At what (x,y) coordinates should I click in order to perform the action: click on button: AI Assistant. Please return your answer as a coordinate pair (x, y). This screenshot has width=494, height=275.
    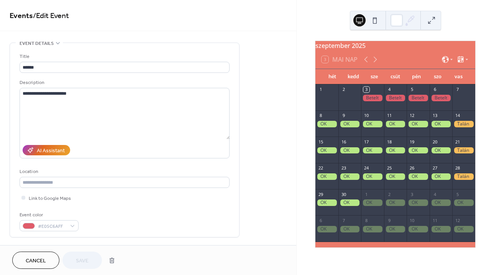
    Looking at the image, I should click on (46, 150).